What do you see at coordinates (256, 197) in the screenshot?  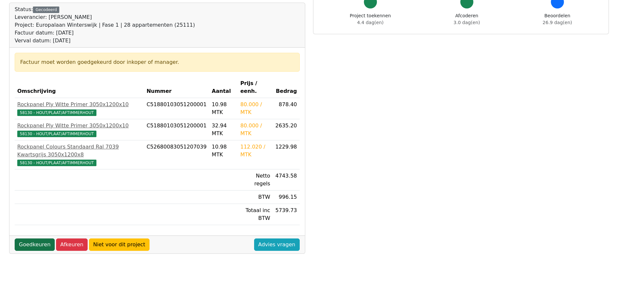 I see `td: BTW` at bounding box center [256, 197].